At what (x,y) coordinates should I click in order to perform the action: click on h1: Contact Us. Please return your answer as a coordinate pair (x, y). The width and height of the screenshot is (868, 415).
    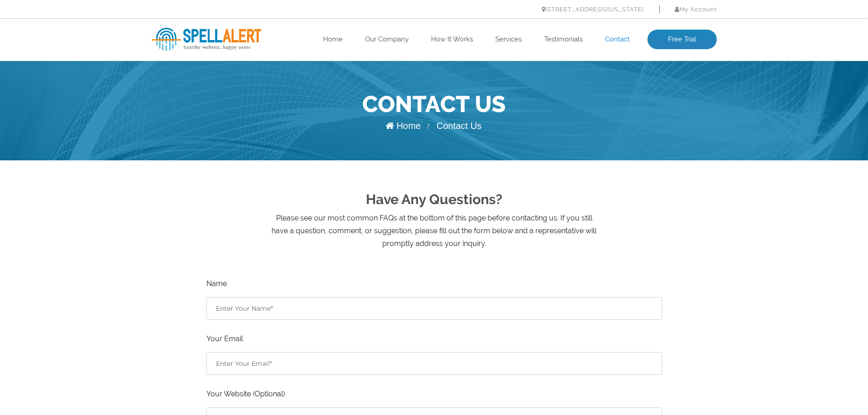
    Looking at the image, I should click on (434, 104).